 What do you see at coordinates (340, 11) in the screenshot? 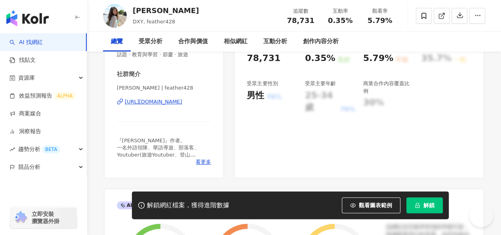
I see `div: 互動率` at bounding box center [340, 11].